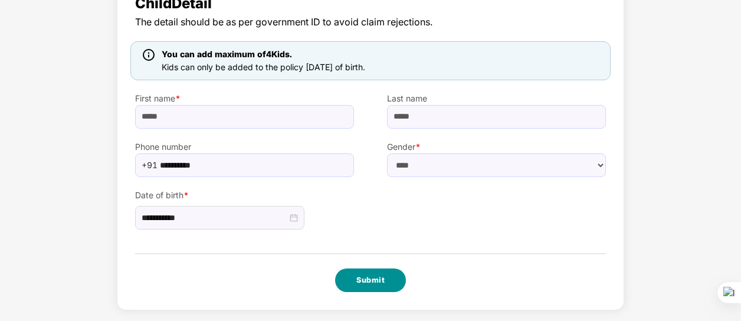  I want to click on label: Gender, so click(496, 147).